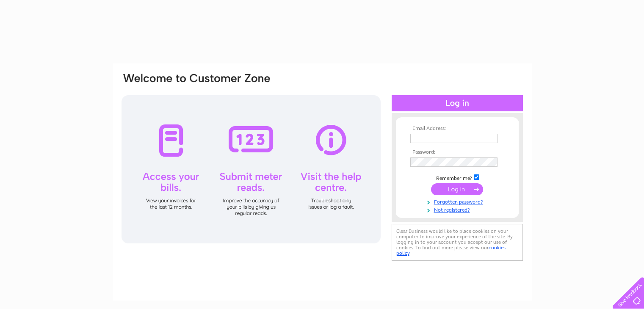  Describe the element at coordinates (457, 242) in the screenshot. I see `div: Clear Business would like to place cookies on your computer to improve your experience of the sit...` at that location.